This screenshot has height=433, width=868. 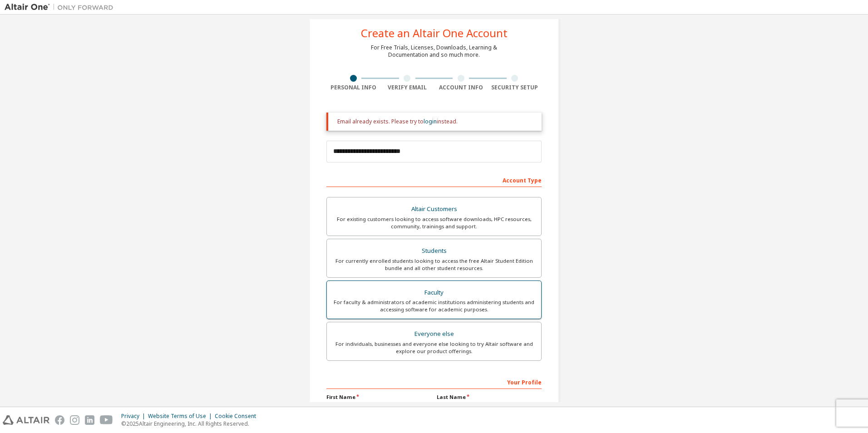 What do you see at coordinates (488, 397) in the screenshot?
I see `label: Last Name` at bounding box center [488, 397].